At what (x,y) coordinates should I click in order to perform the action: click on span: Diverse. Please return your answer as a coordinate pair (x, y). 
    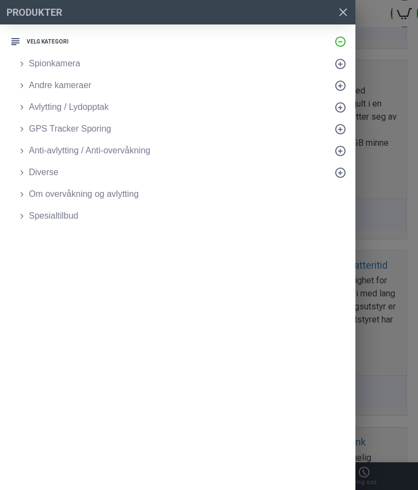
    Looking at the image, I should click on (44, 173).